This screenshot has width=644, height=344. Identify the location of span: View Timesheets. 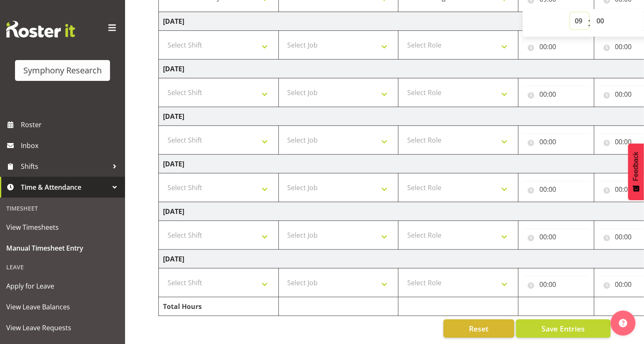
(62, 227).